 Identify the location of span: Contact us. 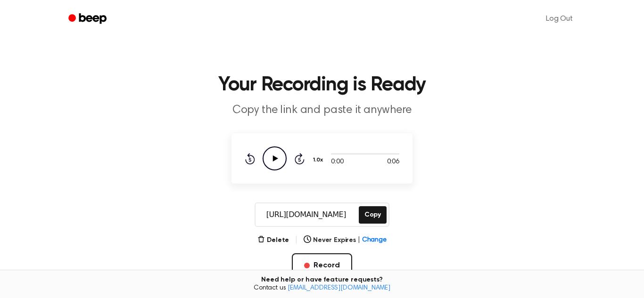
(322, 289).